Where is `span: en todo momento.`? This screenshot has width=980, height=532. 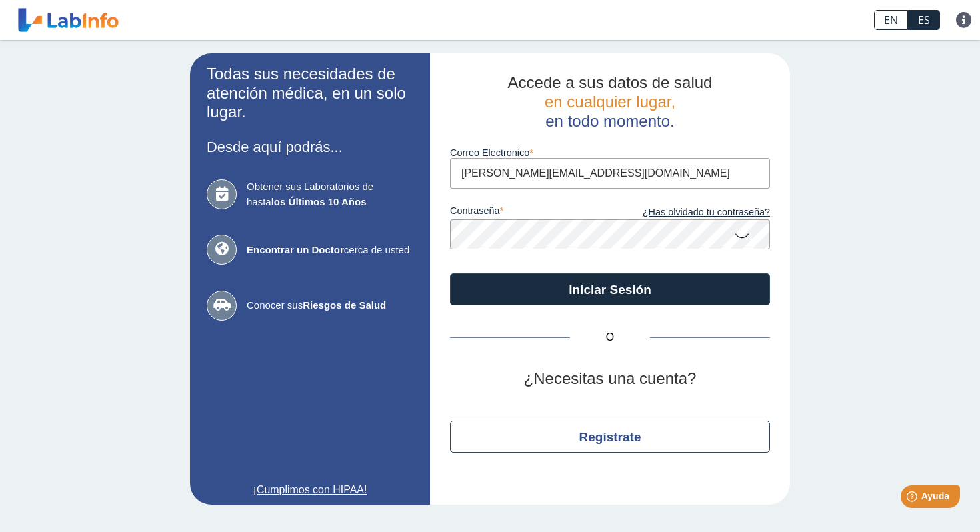 span: en todo momento. is located at coordinates (609, 121).